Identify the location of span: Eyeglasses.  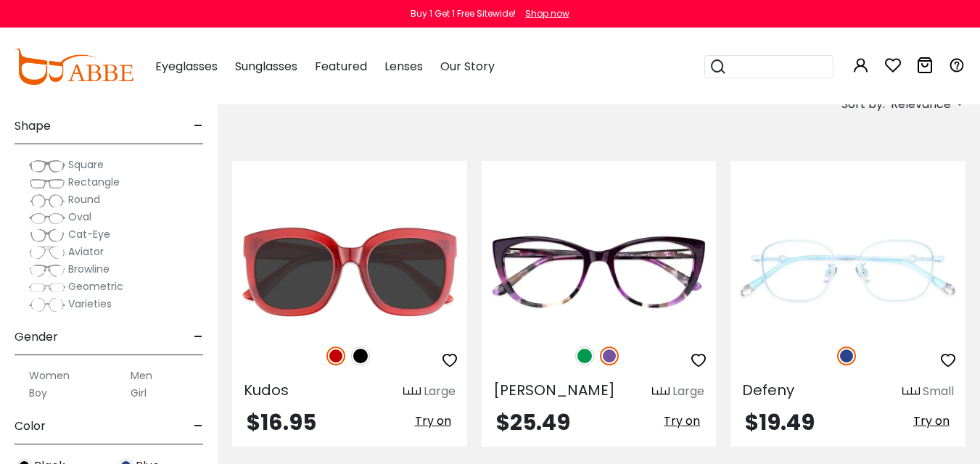
(187, 66).